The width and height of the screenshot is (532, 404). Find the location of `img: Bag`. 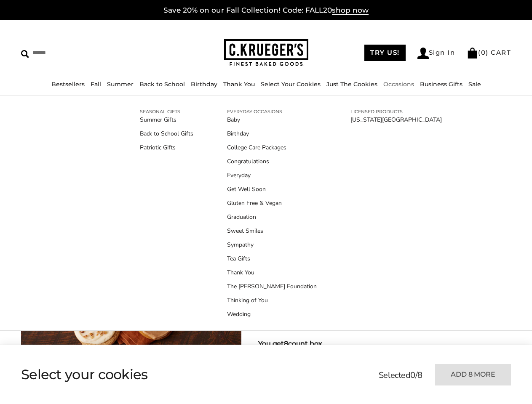

img: Bag is located at coordinates (472, 53).